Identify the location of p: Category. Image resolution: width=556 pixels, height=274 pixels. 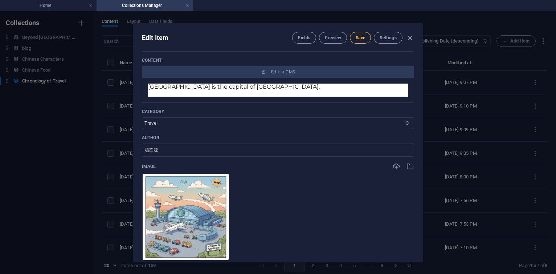
(278, 111).